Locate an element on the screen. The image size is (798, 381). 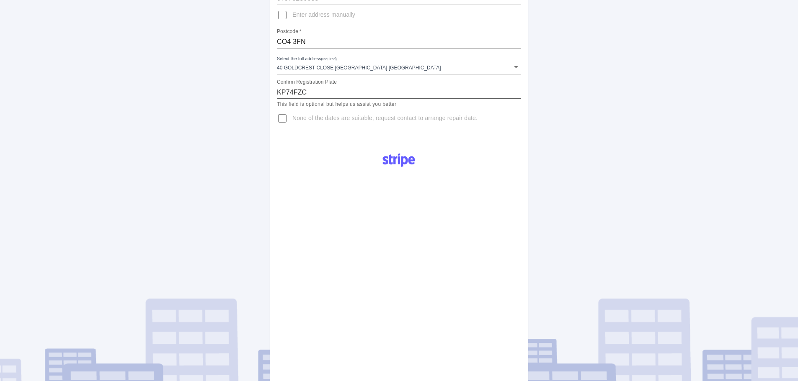
p: This field is optional but helps us assist you better is located at coordinates (399, 105).